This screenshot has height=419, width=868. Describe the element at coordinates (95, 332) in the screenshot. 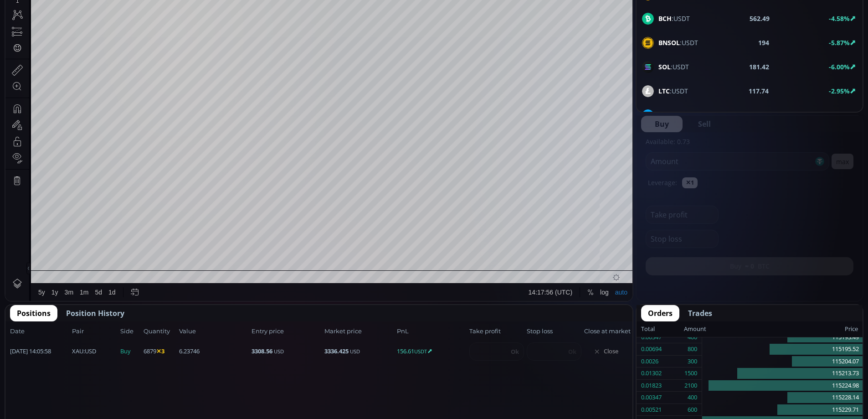

I see `span: Pair` at that location.